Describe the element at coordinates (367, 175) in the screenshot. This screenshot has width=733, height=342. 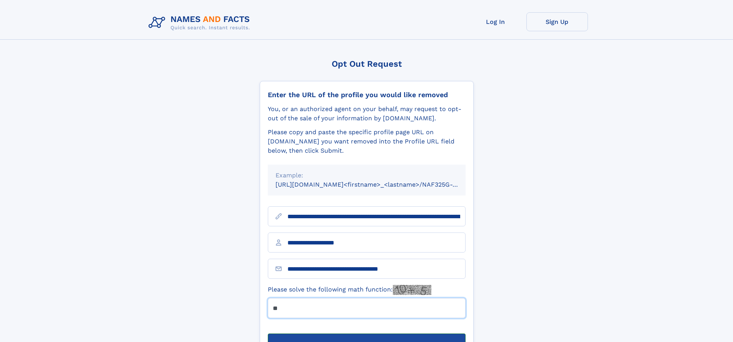
I see `div: Example:` at that location.